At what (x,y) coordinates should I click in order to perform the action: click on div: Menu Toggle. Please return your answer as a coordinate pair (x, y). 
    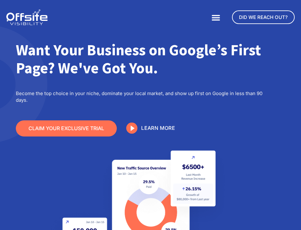
    Looking at the image, I should click on (216, 17).